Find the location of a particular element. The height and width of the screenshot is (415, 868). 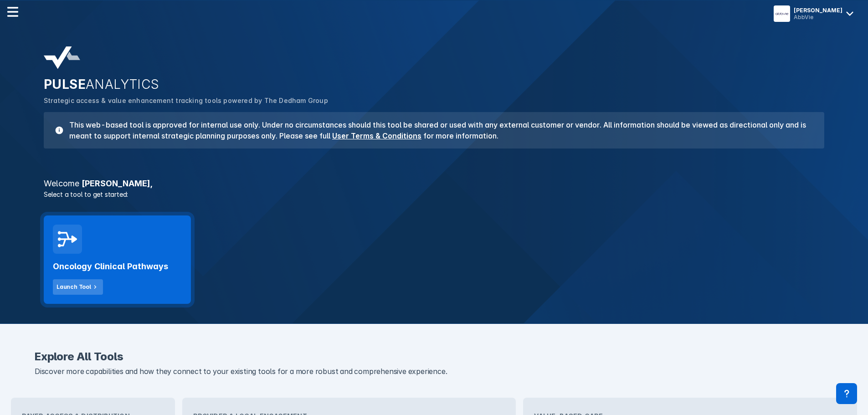

h2: Oncology Clinical Pathways is located at coordinates (111, 267).